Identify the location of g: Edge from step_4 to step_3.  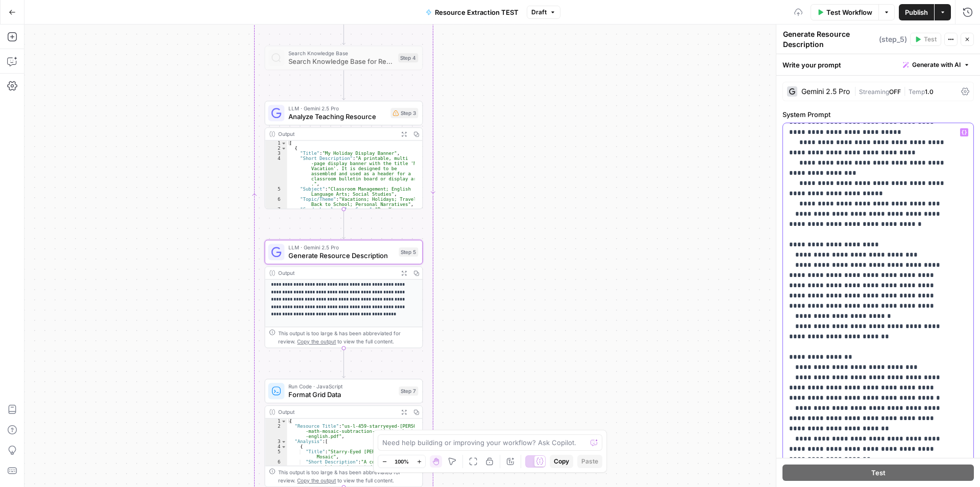
(344, 85).